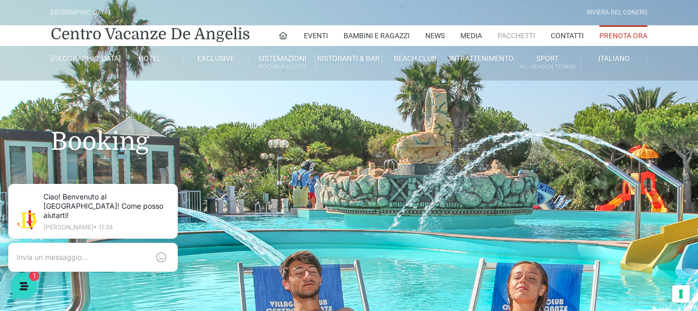  Describe the element at coordinates (617, 12) in the screenshot. I see `div: Riviera Del Conero` at that location.